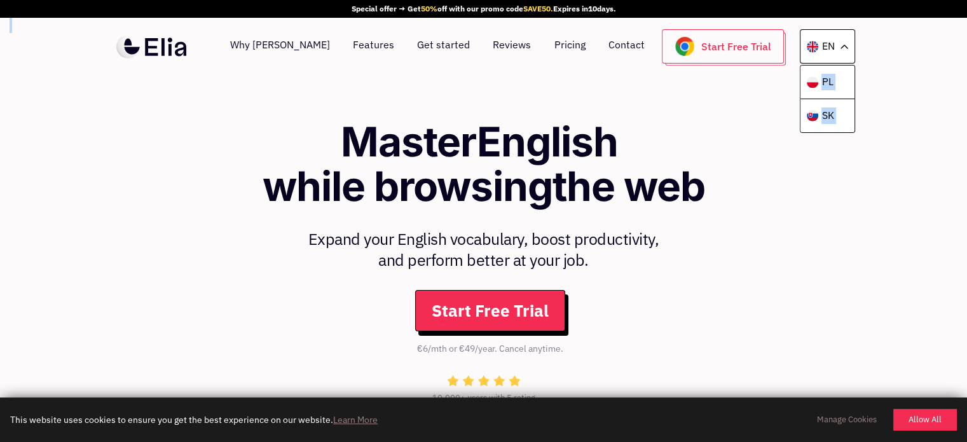 The height and width of the screenshot is (442, 967). What do you see at coordinates (685, 46) in the screenshot?
I see `img: chrome` at bounding box center [685, 46].